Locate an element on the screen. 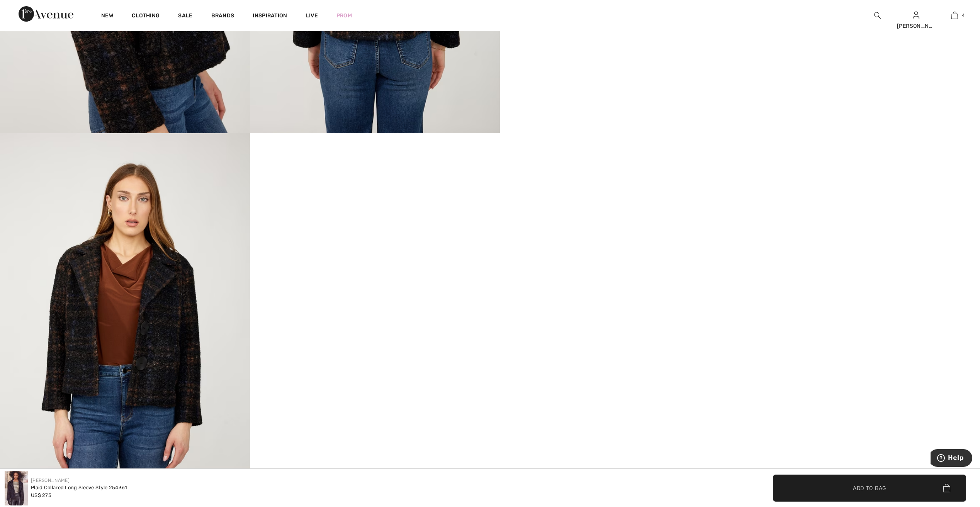  a: Sign In is located at coordinates (916, 15).